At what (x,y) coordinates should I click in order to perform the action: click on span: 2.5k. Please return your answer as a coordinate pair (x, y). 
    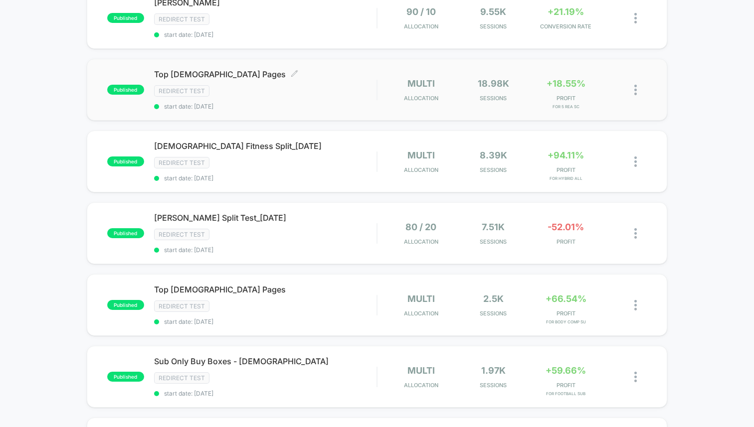
    Looking at the image, I should click on (493, 299).